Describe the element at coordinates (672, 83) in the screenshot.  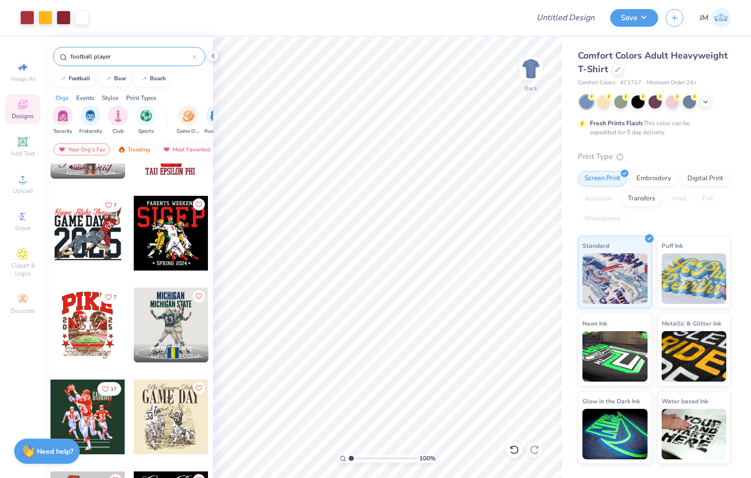
I see `span: Minimum Order: 24 +` at that location.